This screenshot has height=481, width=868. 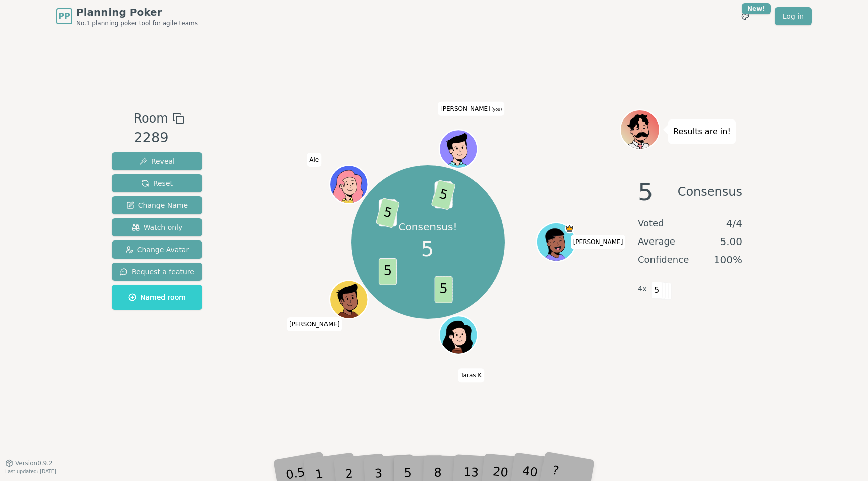 I want to click on p: Consensus!, so click(x=428, y=227).